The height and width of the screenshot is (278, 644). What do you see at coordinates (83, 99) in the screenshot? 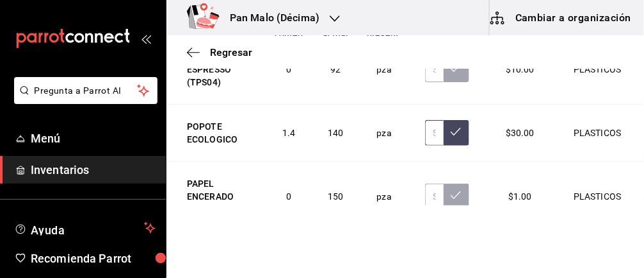
I see `a: Pregunta a Parrot AI` at bounding box center [83, 99].